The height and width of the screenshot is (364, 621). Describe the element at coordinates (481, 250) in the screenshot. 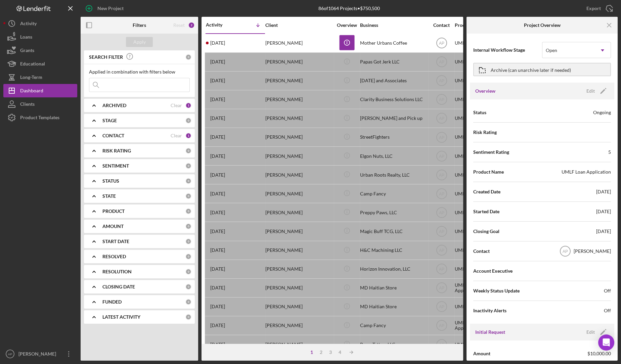

I see `span: Contact` at that location.